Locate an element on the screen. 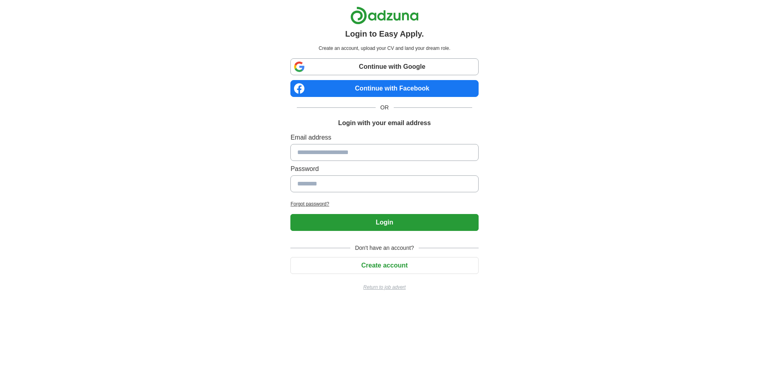 This screenshot has height=387, width=769. label: Password is located at coordinates (384, 169).